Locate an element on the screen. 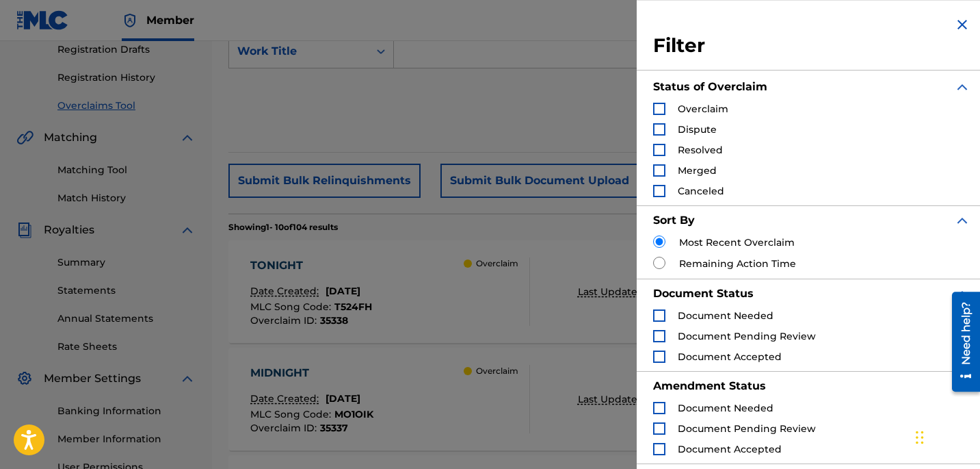 Image resolution: width=980 pixels, height=469 pixels. img: Royalties is located at coordinates (25, 230).